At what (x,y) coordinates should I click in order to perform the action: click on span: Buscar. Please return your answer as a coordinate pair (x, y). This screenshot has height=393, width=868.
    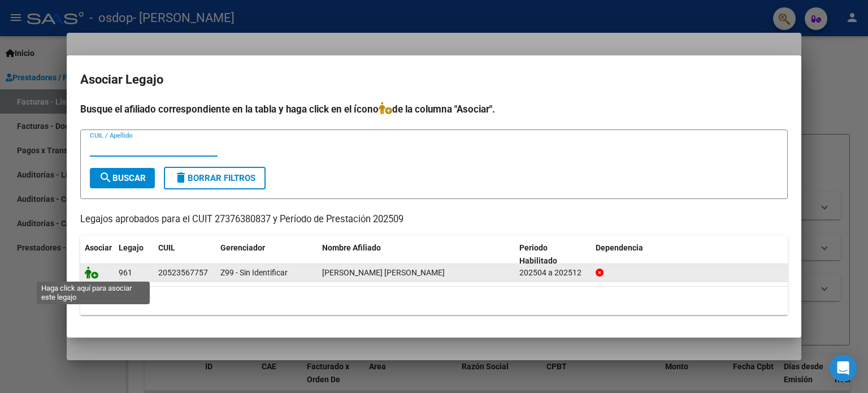
    Looking at the image, I should click on (122, 178).